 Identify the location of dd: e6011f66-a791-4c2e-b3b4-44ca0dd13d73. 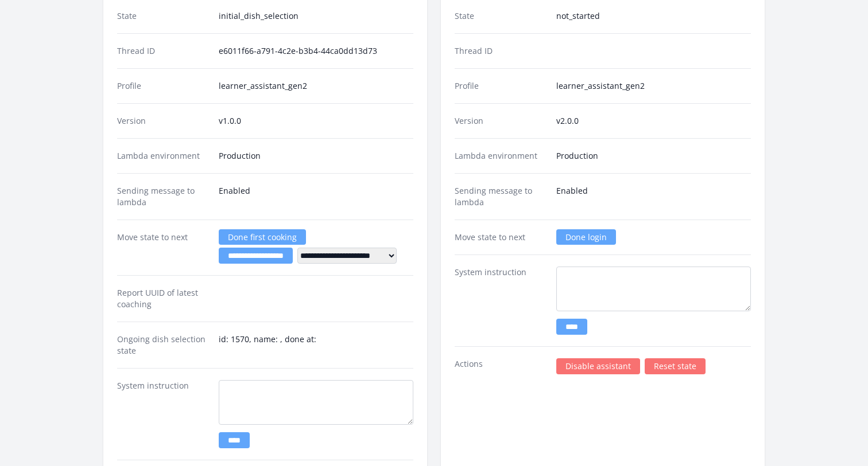
(316, 51).